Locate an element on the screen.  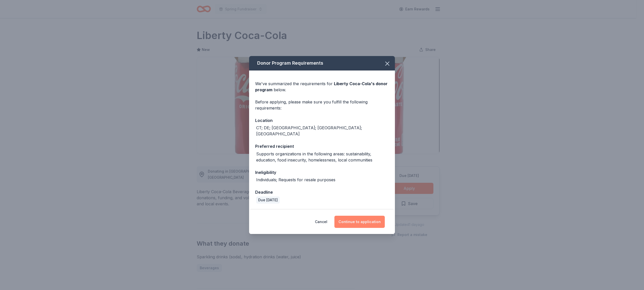
div: Individuals; Requests for resale purposes is located at coordinates (296, 180).